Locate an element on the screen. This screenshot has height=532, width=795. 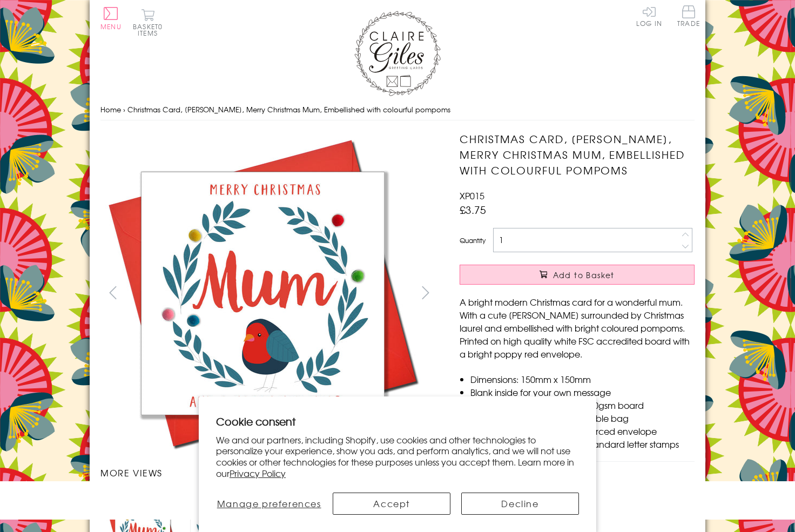
span: 0 items is located at coordinates (150, 30).